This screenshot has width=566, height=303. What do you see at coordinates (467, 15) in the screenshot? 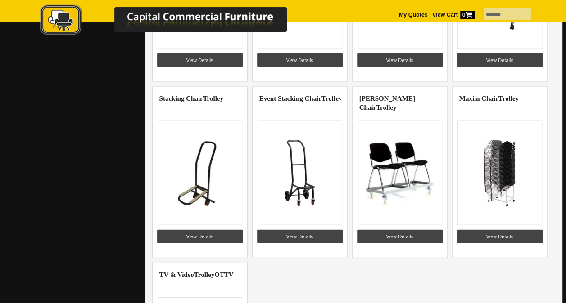
I see `span: 0` at bounding box center [467, 15].